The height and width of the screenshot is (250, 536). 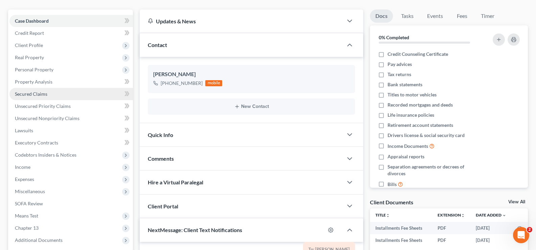 What do you see at coordinates (29, 57) in the screenshot?
I see `span: Real Property` at bounding box center [29, 57].